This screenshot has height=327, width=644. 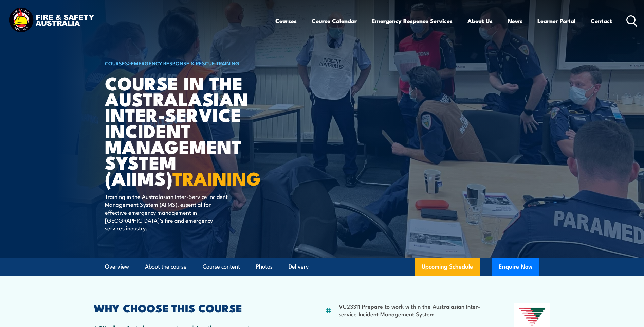 What do you see at coordinates (264, 266) in the screenshot?
I see `a: Photos` at bounding box center [264, 266].